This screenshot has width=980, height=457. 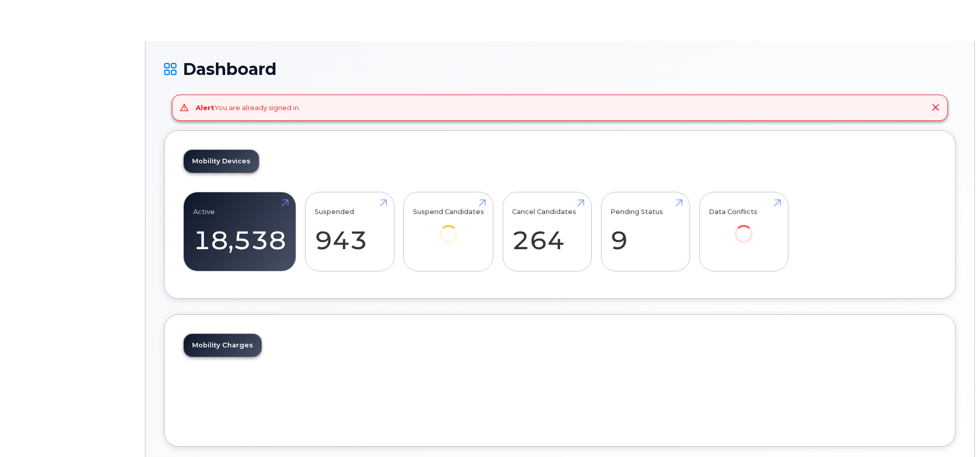 What do you see at coordinates (223, 345) in the screenshot?
I see `a: Mobility Charges` at bounding box center [223, 345].